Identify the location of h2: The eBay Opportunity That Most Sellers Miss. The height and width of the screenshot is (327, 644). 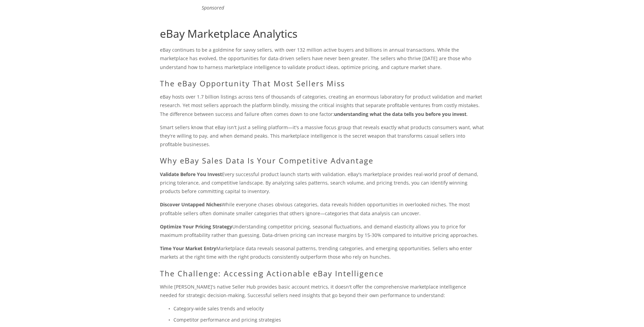
(323, 83).